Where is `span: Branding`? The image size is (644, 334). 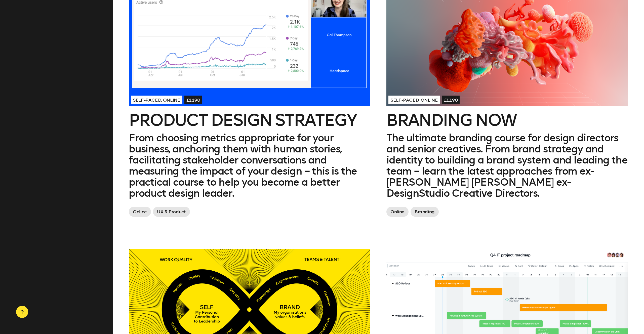
span: Branding is located at coordinates (424, 212).